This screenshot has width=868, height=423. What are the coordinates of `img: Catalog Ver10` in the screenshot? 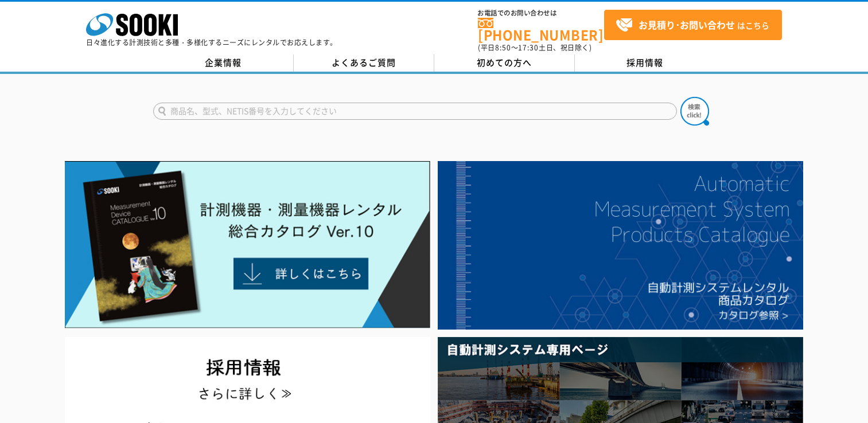 It's located at (247, 245).